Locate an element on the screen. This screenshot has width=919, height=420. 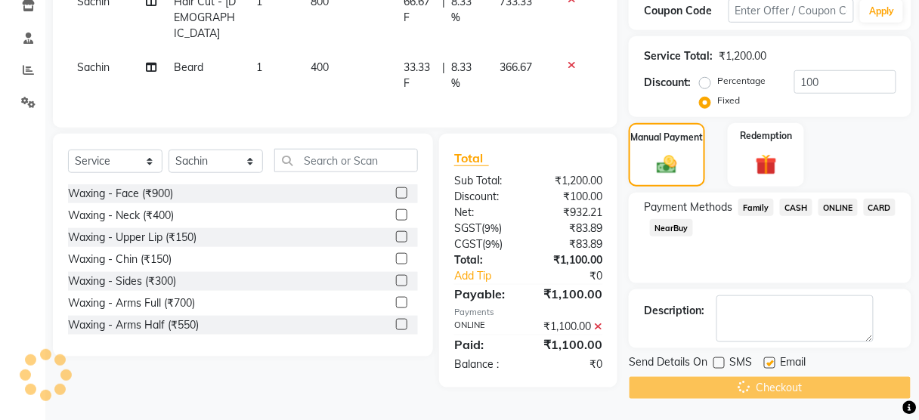
span: Payment Methods is located at coordinates (688, 207).